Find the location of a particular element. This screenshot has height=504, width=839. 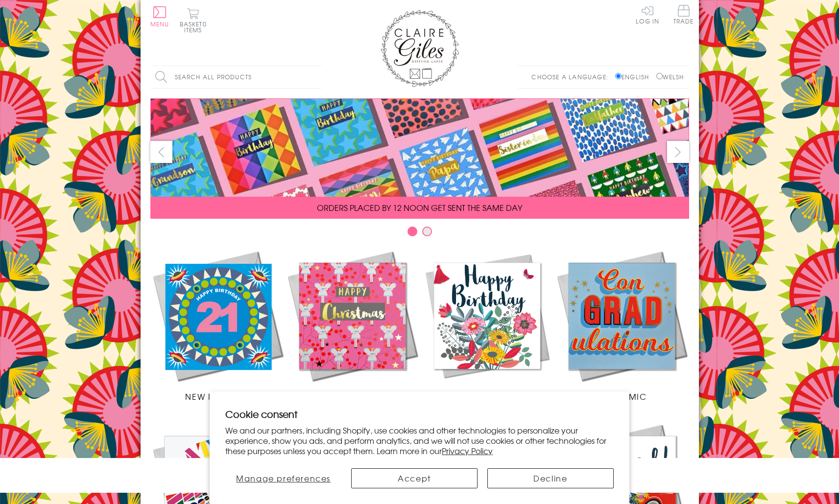

a: New Releases is located at coordinates (218, 325).